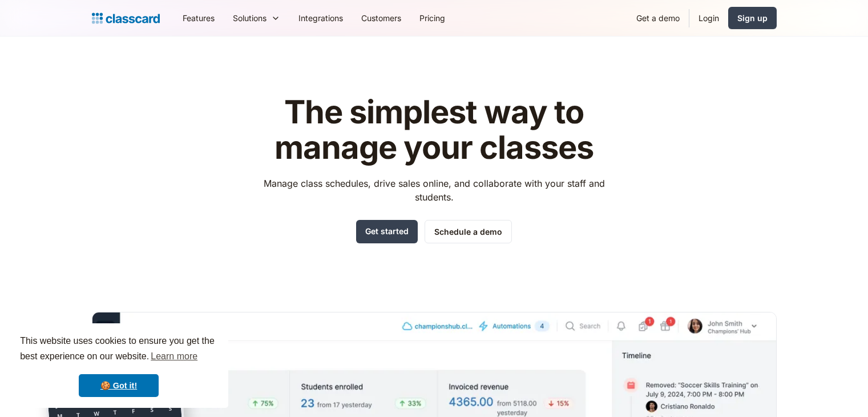 Image resolution: width=868 pixels, height=417 pixels. Describe the element at coordinates (658, 18) in the screenshot. I see `a: Get a demo` at that location.